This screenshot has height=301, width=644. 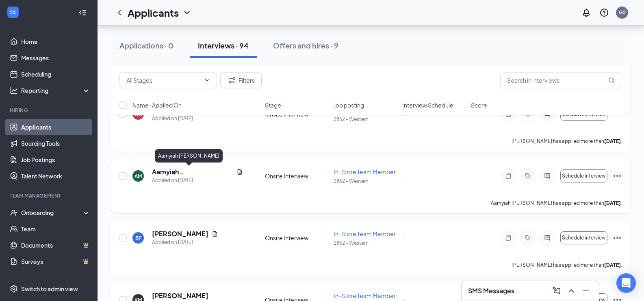 I want to click on svg: Filter, so click(x=232, y=81).